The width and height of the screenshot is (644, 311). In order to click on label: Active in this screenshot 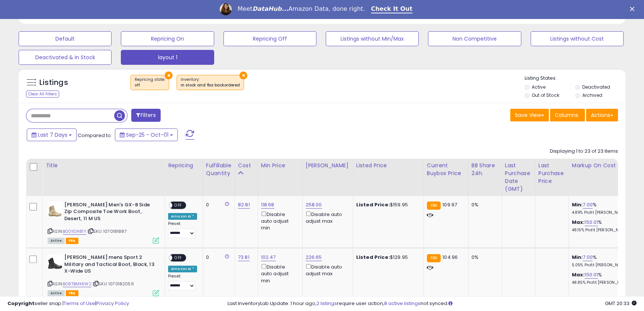, I will do `click(538, 87)`.